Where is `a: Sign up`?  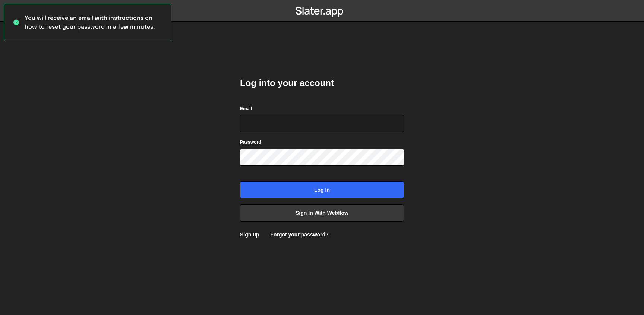 a: Sign up is located at coordinates (250, 235).